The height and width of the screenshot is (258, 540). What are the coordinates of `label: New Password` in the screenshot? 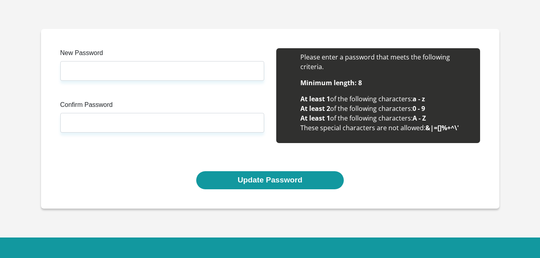 It's located at (162, 55).